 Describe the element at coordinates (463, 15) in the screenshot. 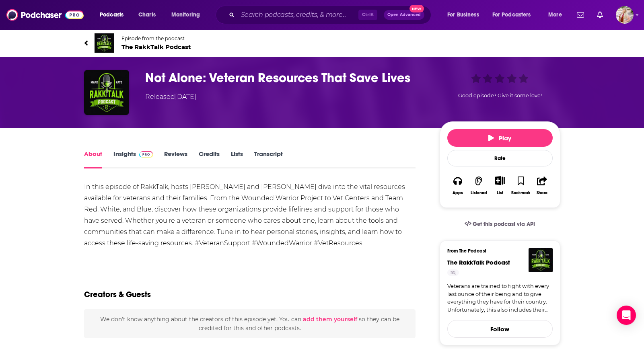

I see `span: For Business` at that location.